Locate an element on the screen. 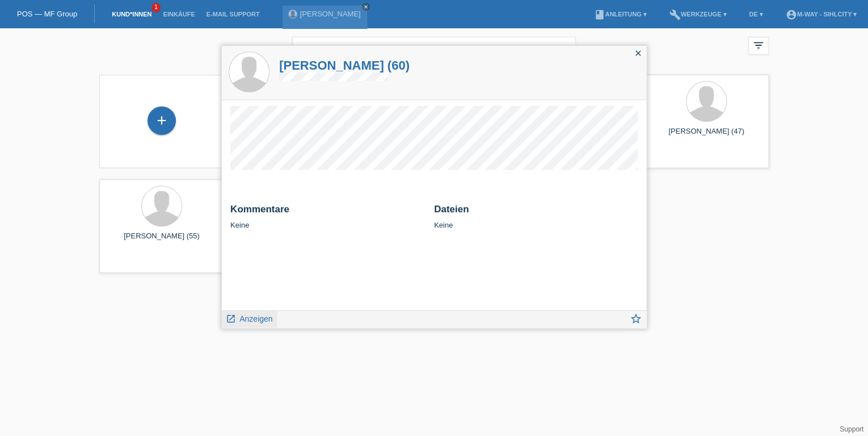 The image size is (868, 436). a: buildWerkzeuge ▾ is located at coordinates (698, 14).